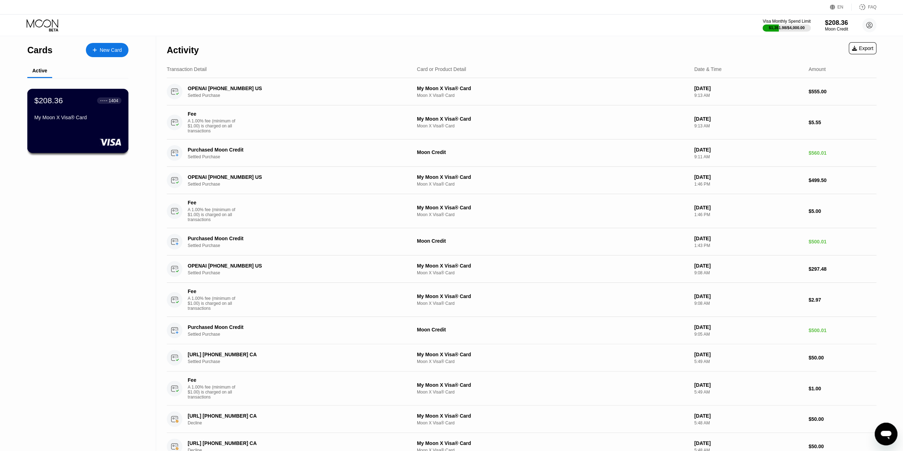 The image size is (903, 451). I want to click on div: Decline, so click(298, 423).